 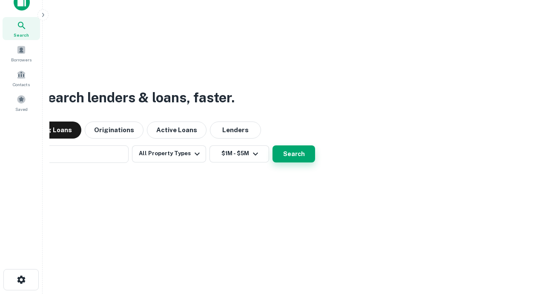 I want to click on div: Chat Widget, so click(x=524, y=259).